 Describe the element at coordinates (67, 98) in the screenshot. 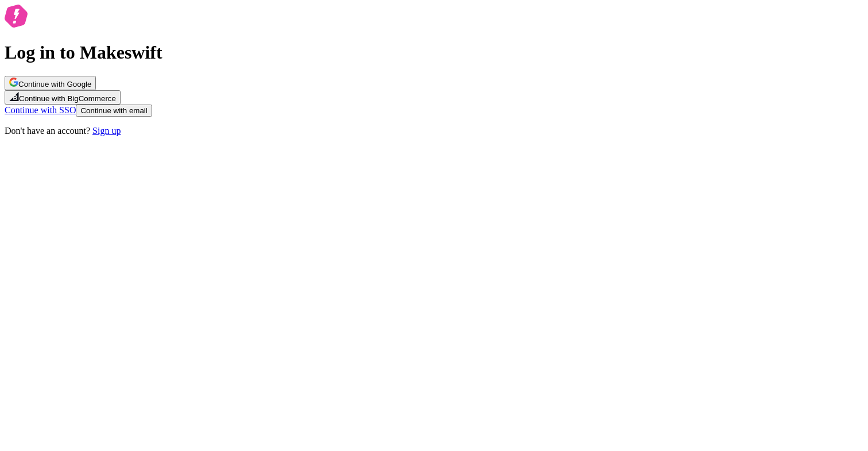

I see `span: Continue with BigCommerce` at that location.